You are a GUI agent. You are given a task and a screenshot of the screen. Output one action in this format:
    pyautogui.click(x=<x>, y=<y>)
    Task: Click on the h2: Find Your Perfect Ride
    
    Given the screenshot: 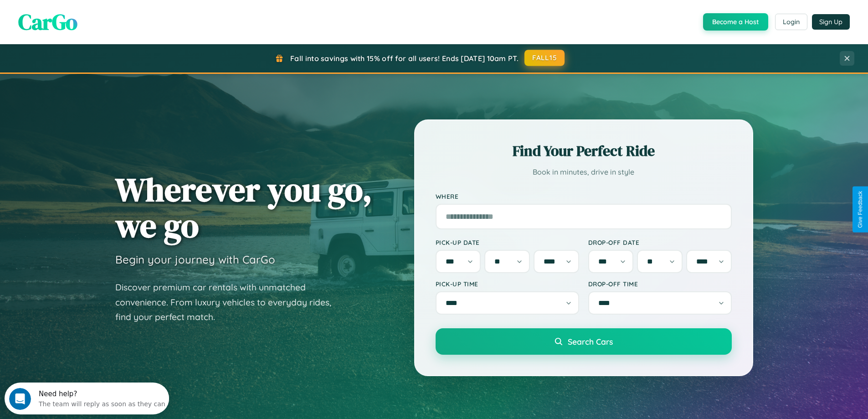 What is the action you would take?
    pyautogui.click(x=584, y=151)
    